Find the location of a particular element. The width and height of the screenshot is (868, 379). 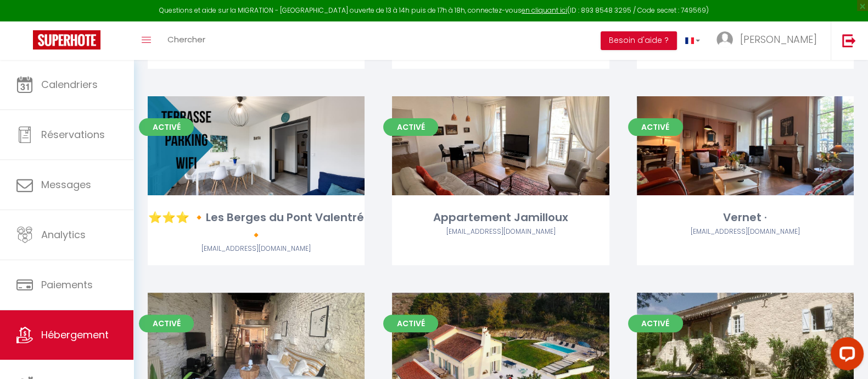

a: en cliquant ici is located at coordinates (544, 10).